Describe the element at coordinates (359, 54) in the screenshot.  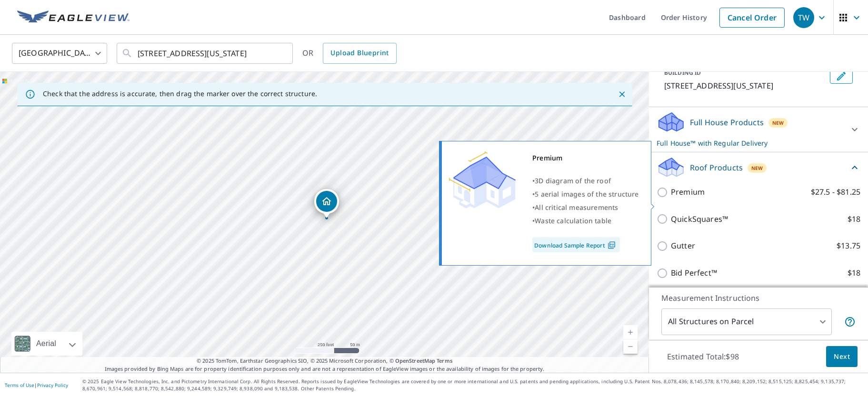
I see `a: Upload Blueprint` at that location.